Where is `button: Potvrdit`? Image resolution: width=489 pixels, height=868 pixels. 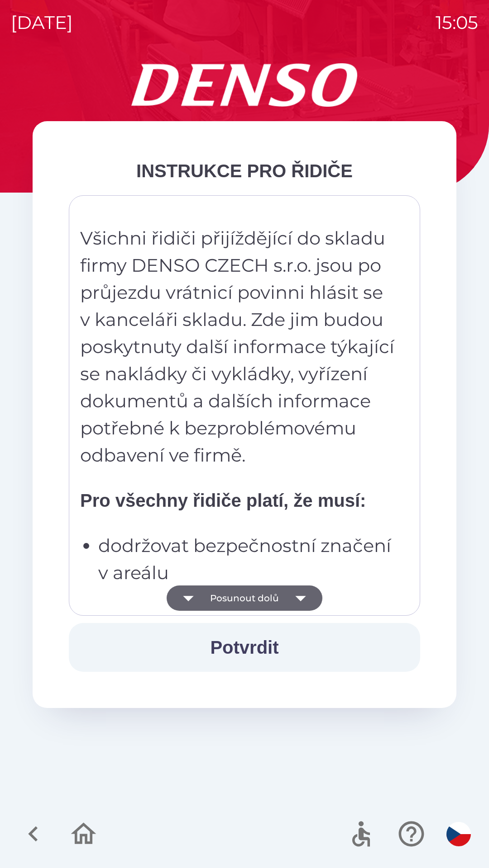
button: Potvrdit is located at coordinates (245, 648).